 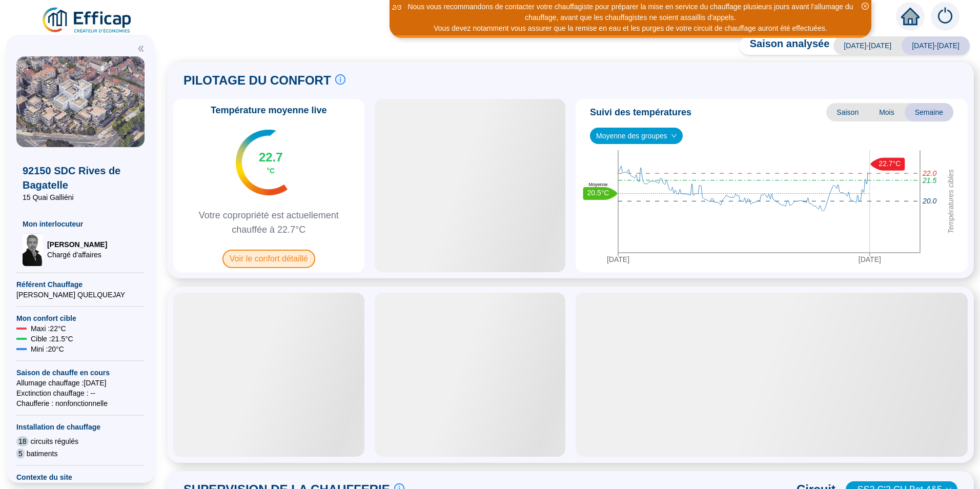 I want to click on span: Chaufferie : non fonctionnelle, so click(x=80, y=403).